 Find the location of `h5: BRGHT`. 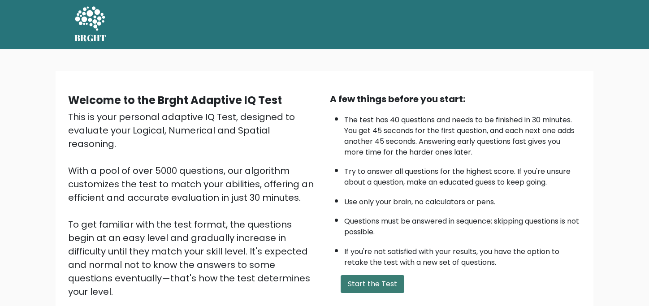

h5: BRGHT is located at coordinates (91, 38).